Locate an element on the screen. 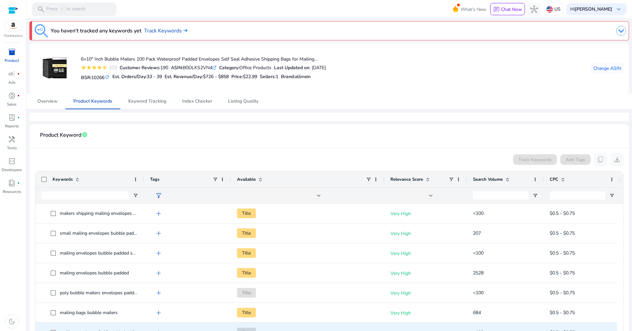 The height and width of the screenshot is (331, 632). span: 2528 is located at coordinates (479, 273).